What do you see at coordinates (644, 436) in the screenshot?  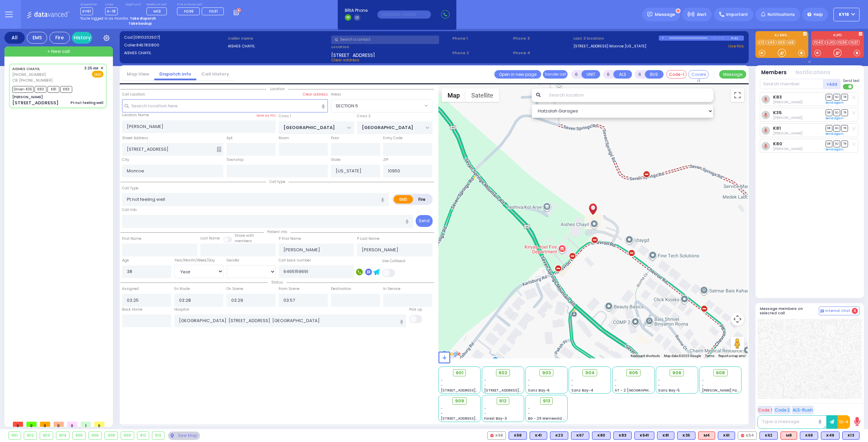 I see `div: K541` at bounding box center [644, 436].